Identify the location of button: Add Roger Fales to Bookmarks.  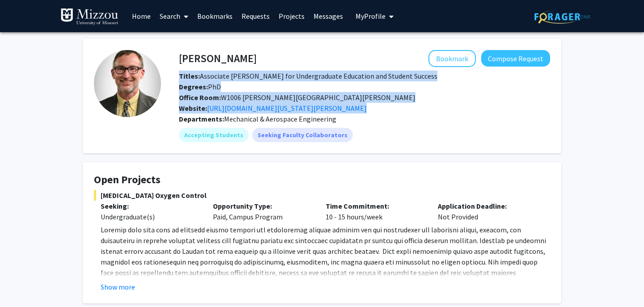
(453, 58).